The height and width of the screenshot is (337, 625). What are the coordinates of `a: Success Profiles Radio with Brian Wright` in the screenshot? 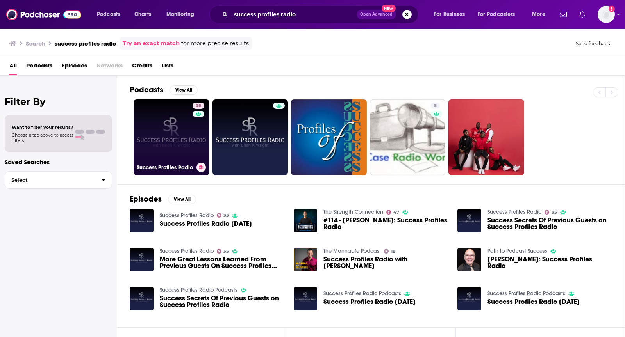 It's located at (305, 260).